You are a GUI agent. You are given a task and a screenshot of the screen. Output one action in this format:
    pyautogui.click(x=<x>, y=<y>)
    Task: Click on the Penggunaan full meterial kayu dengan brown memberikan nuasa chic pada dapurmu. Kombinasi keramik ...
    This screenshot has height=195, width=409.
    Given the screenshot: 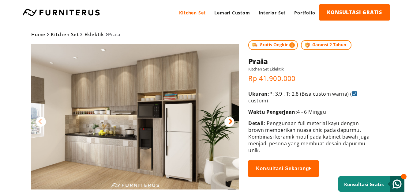 What is the action you would take?
    pyautogui.click(x=309, y=137)
    